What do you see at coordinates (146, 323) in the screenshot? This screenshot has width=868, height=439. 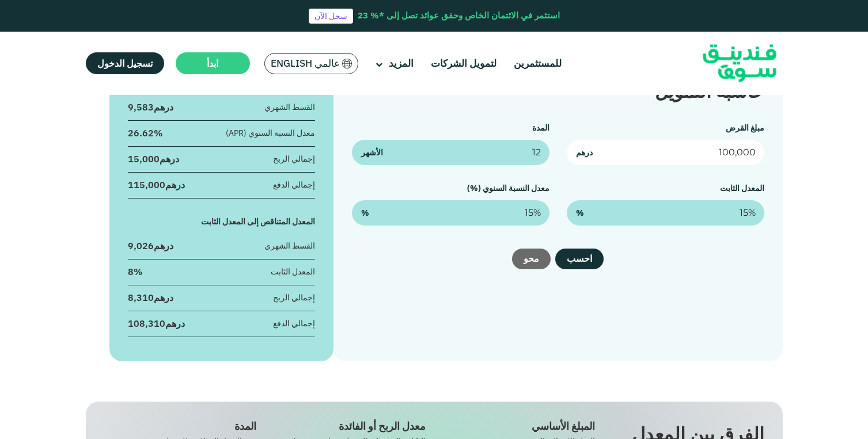 I see `span: 108,310` at bounding box center [146, 323].